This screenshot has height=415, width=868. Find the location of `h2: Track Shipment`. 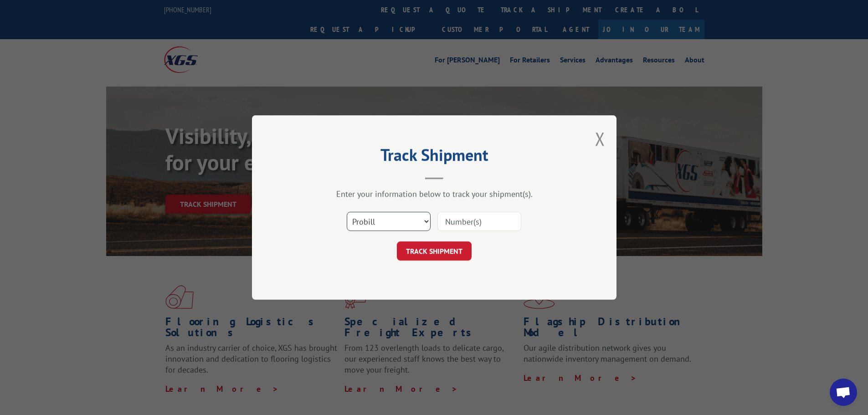

h2: Track Shipment is located at coordinates (434, 157).